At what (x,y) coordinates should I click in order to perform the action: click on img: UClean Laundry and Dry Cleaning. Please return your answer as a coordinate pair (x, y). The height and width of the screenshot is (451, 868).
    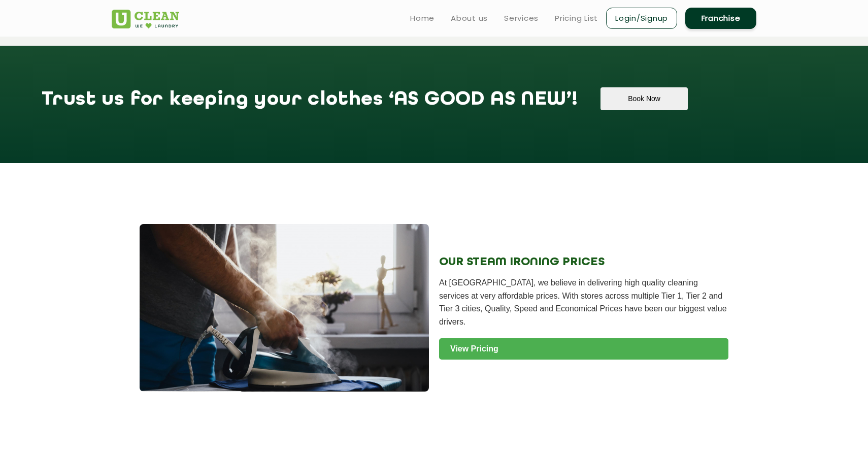
    Looking at the image, I should click on (145, 19).